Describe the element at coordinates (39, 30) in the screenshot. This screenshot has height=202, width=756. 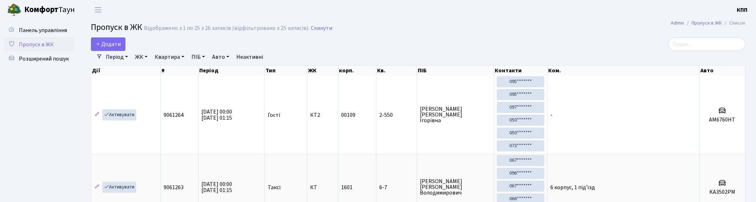
I see `a: Панель управління` at that location.